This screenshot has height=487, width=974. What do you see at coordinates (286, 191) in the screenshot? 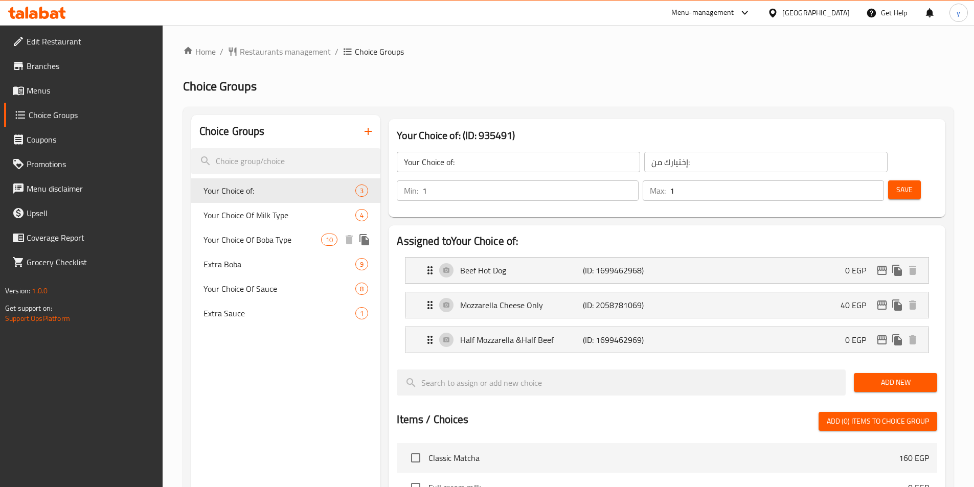
I see `div: Your Choice of:3` at bounding box center [286, 191].